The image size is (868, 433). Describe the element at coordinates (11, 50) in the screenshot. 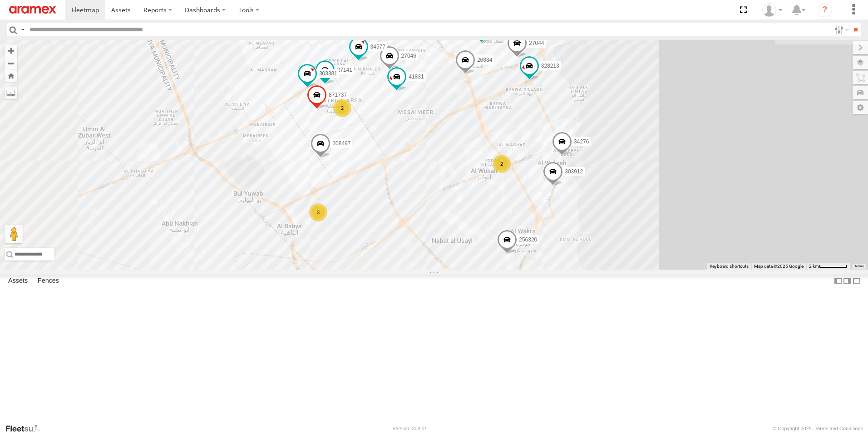

I see `button: Zoom in` at that location.